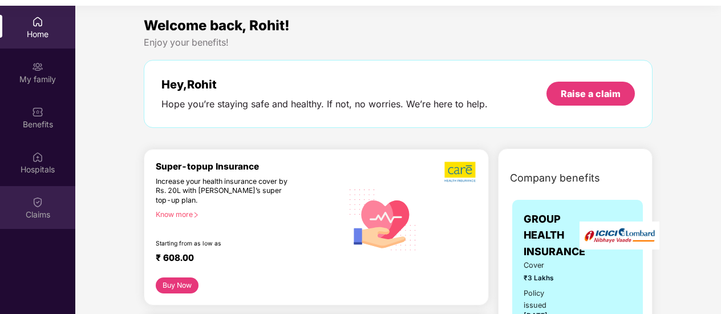 The image size is (721, 314). What do you see at coordinates (554, 235) in the screenshot?
I see `span: GROUP HEALTH INSURANCE` at bounding box center [554, 235].